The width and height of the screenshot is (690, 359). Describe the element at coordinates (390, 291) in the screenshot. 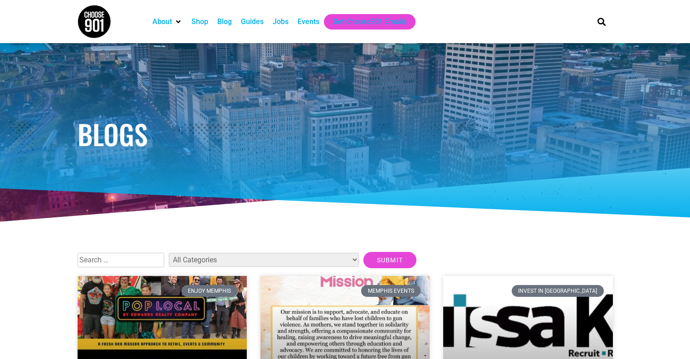

I see `div: Memphis Events` at that location.